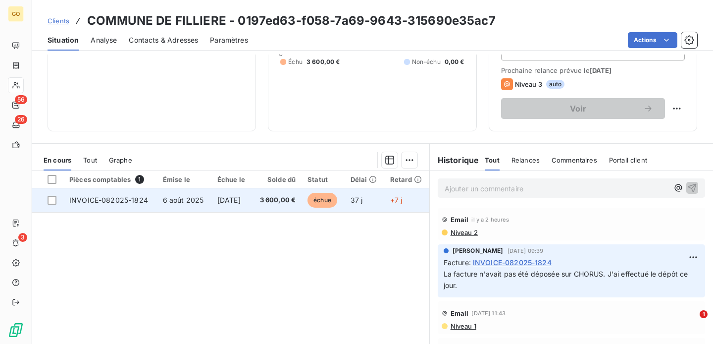 This screenshot has width=713, height=344. What do you see at coordinates (58, 21) in the screenshot?
I see `span: Clients` at bounding box center [58, 21].